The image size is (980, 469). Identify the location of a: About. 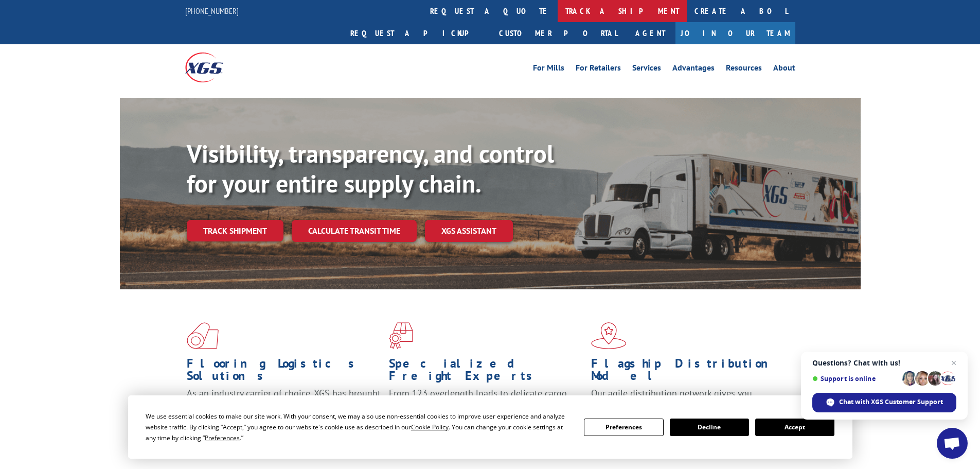
(784, 69).